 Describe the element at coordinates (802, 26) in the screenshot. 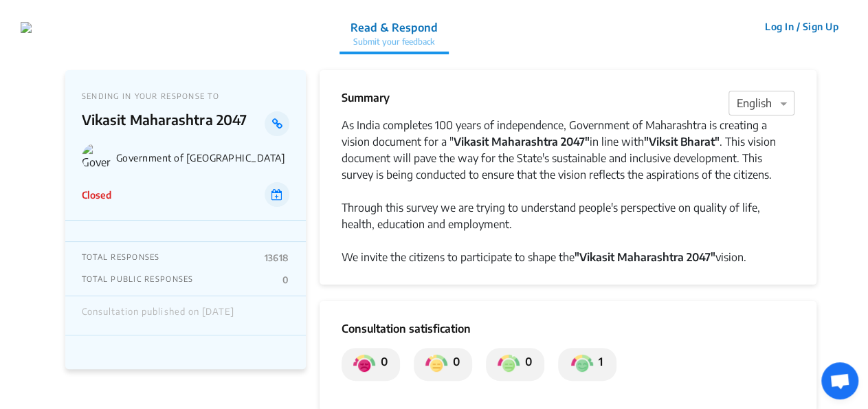

I see `button: Log In / Sign Up` at that location.